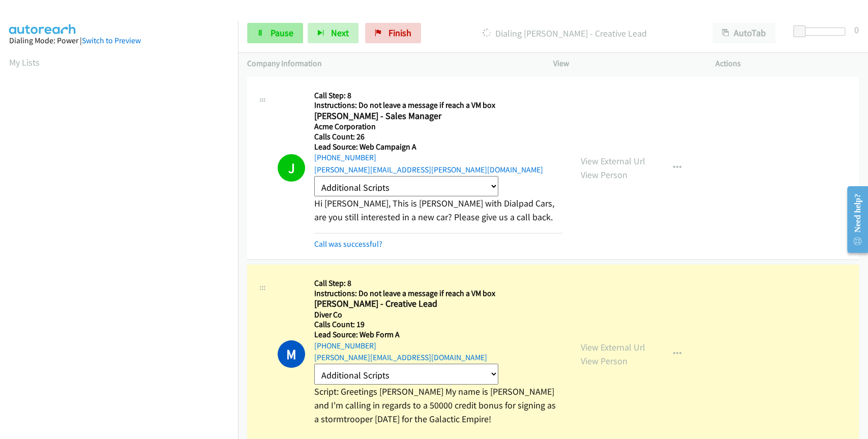  Describe the element at coordinates (438, 324) in the screenshot. I see `h5: Calls Count: 19` at that location.